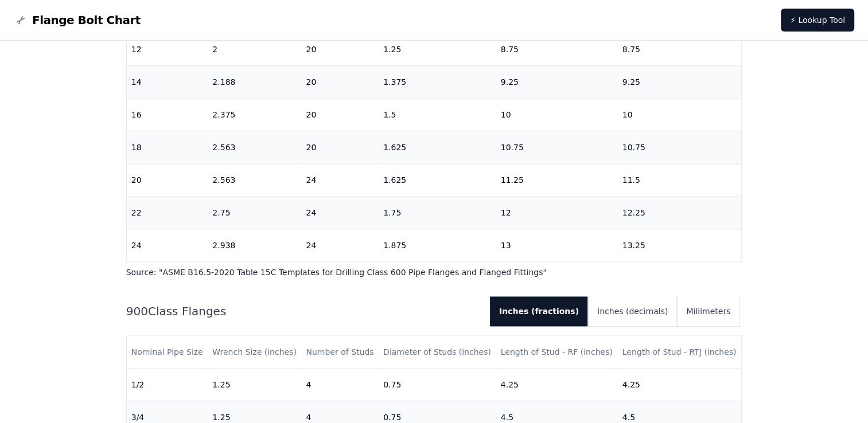  Describe the element at coordinates (167, 114) in the screenshot. I see `td: 16` at that location.